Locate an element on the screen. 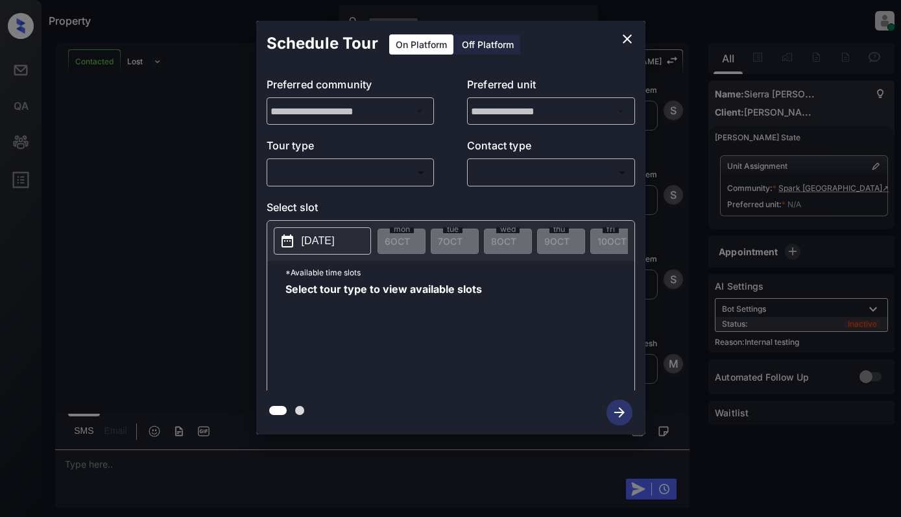 The width and height of the screenshot is (901, 517). div: Off Platform is located at coordinates (488, 44).